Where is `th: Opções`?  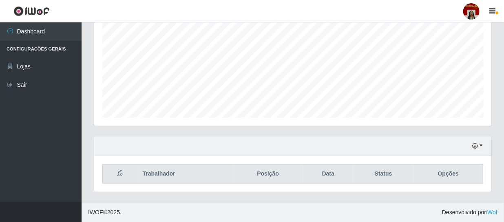 th: Opções is located at coordinates (449, 174).